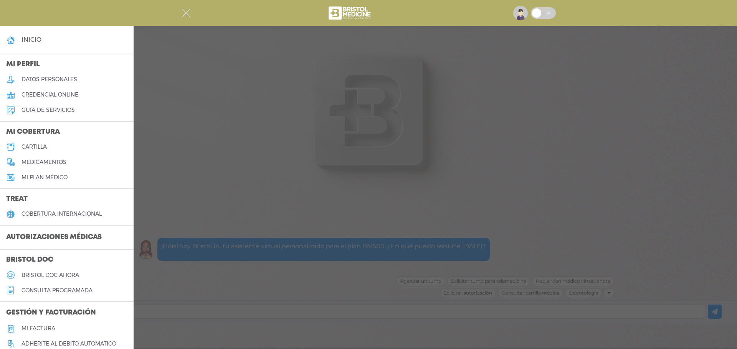 Image resolution: width=737 pixels, height=349 pixels. What do you see at coordinates (48, 110) in the screenshot?
I see `h5: guía de servicios` at bounding box center [48, 110].